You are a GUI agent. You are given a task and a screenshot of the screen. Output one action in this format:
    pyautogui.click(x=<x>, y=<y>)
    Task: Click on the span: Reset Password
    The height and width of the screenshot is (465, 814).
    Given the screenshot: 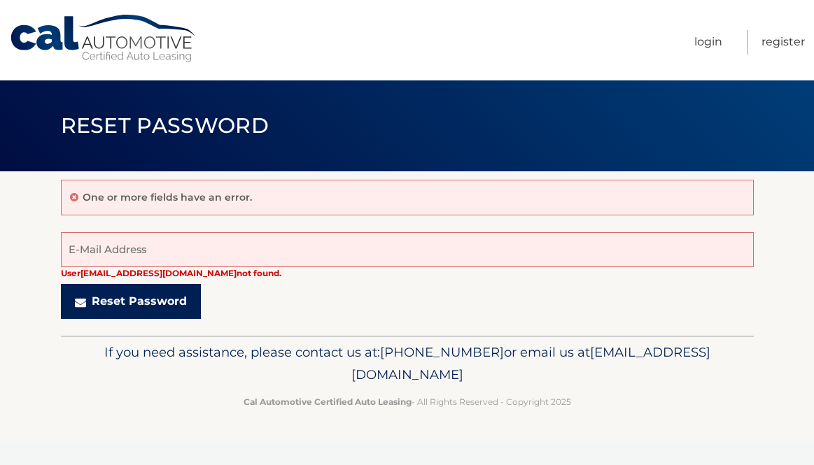 What is the action you would take?
    pyautogui.click(x=164, y=125)
    